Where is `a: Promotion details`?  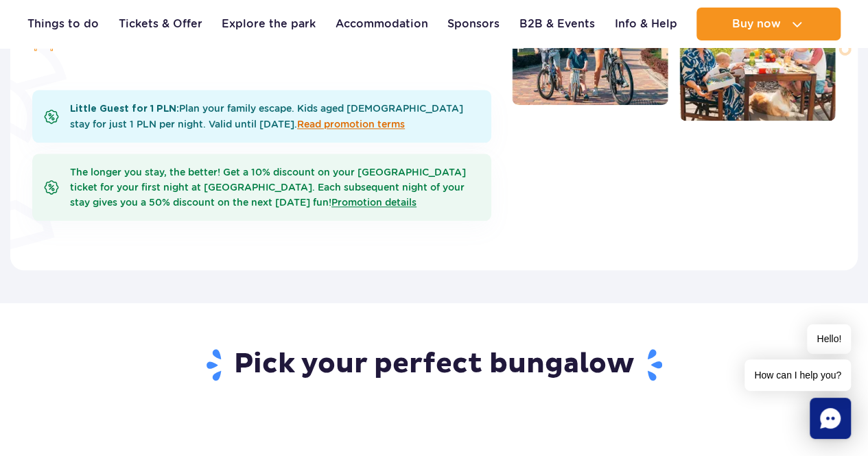 a: Promotion details is located at coordinates (374, 202).